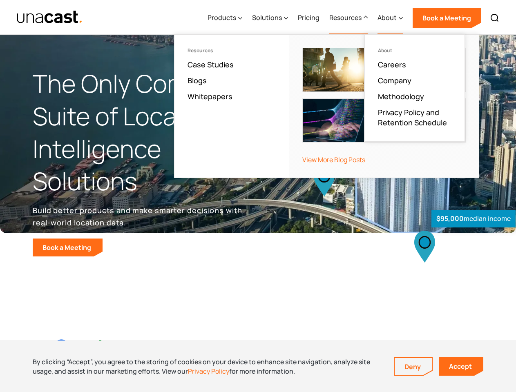  What do you see at coordinates (308, 18) in the screenshot?
I see `a: Pricing` at bounding box center [308, 18].